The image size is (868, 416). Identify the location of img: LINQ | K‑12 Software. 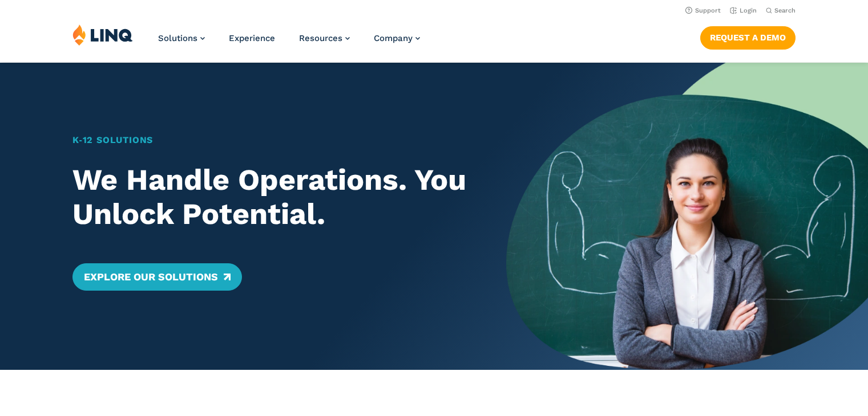
(103, 35).